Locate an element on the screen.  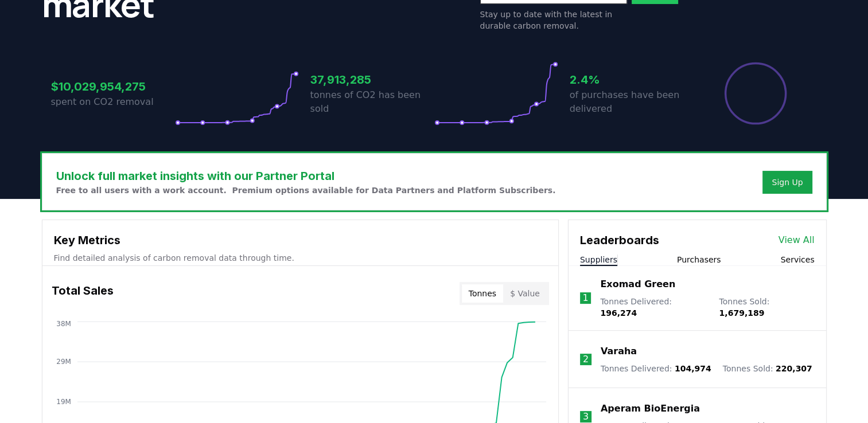
p: spent on CO2 removal is located at coordinates (113, 102).